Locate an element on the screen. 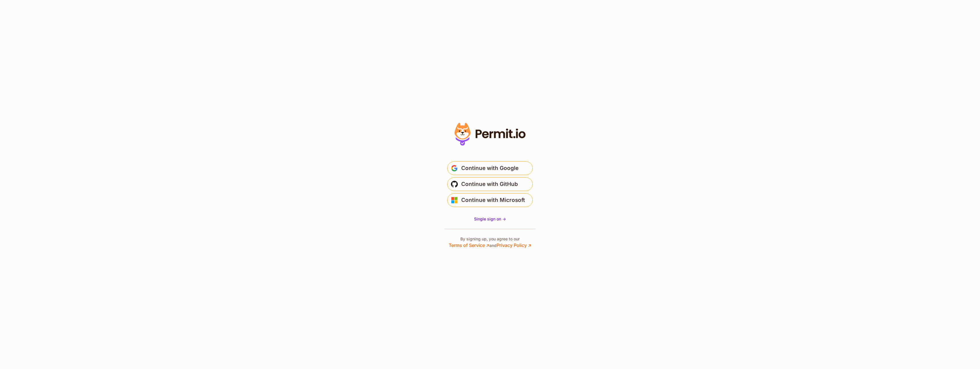 This screenshot has width=980, height=369. span: Continue with Microsoft is located at coordinates (493, 200).